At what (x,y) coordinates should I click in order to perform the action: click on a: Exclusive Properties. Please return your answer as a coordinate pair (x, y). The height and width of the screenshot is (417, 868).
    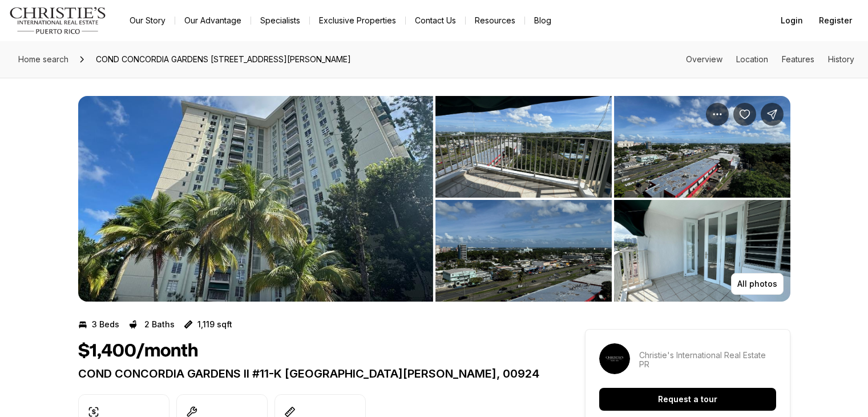
    Looking at the image, I should click on (357, 21).